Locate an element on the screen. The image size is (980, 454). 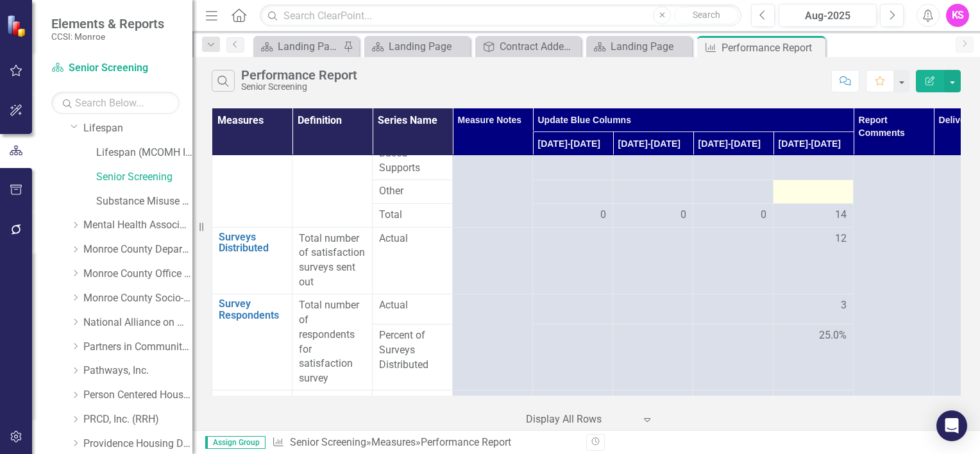
div: KS is located at coordinates (958, 16).